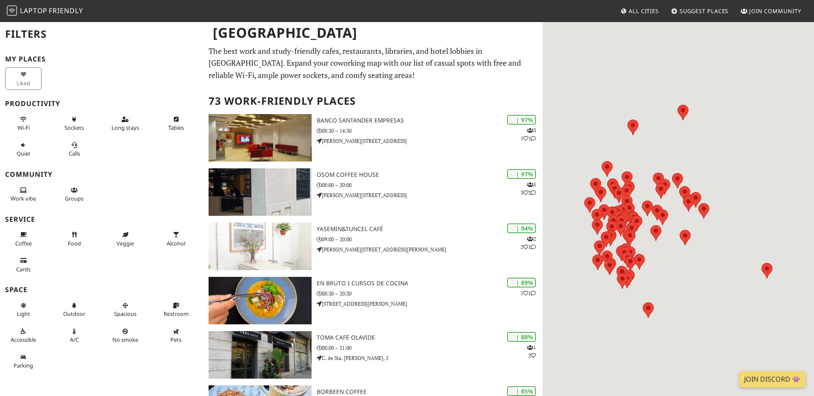  Describe the element at coordinates (23, 198) in the screenshot. I see `span: People working` at that location.